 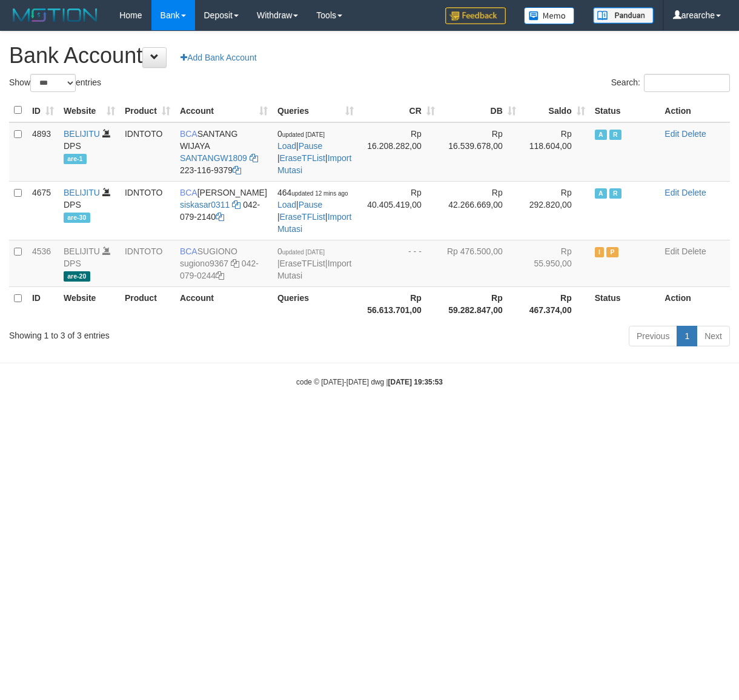 What do you see at coordinates (77, 276) in the screenshot?
I see `span: are-20` at bounding box center [77, 276].